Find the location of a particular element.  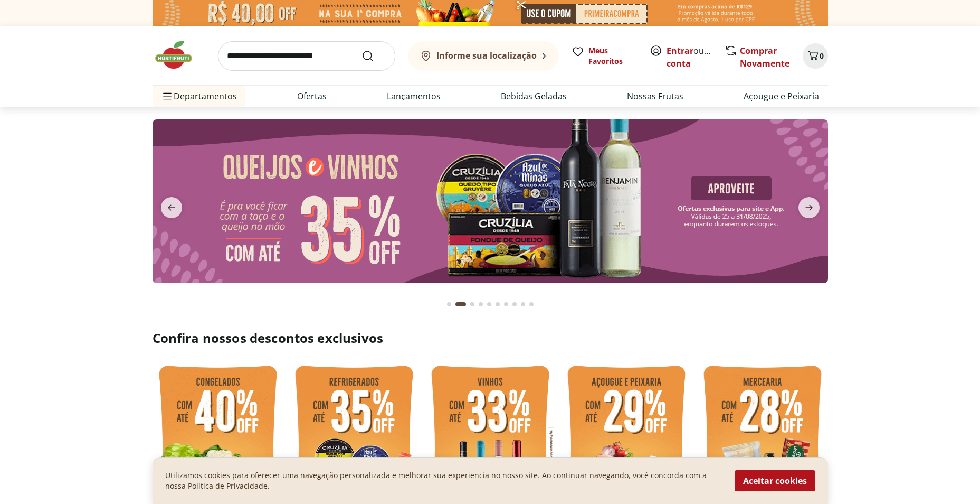

button: Current page from fs-carousel is located at coordinates (461, 304).